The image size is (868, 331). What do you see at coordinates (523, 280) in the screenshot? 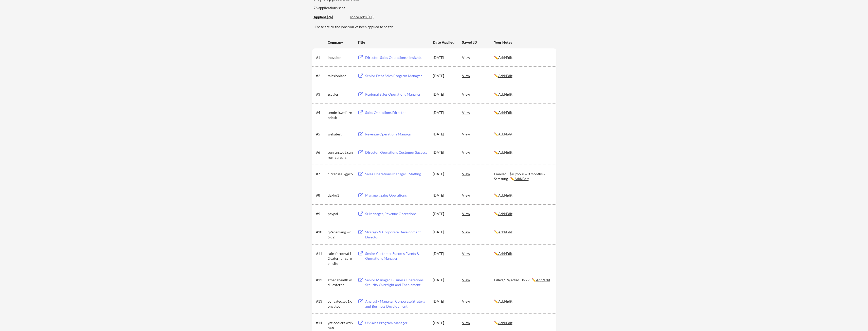
I see `div: Filled / Rejected - 8/29 ✏️` at bounding box center [523, 280].